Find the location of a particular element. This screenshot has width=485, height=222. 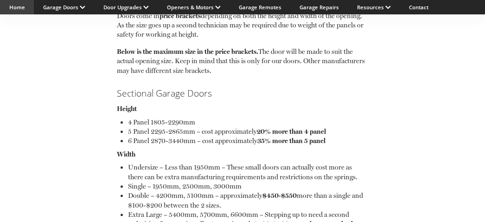

p: 6 Panel 2870-3440mm – cost approximately is located at coordinates (248, 140).